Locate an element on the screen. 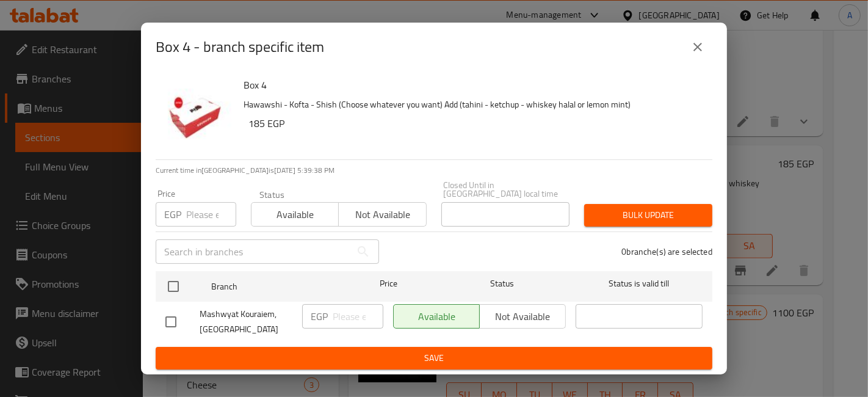  h6: 185 EGP is located at coordinates (475, 124).